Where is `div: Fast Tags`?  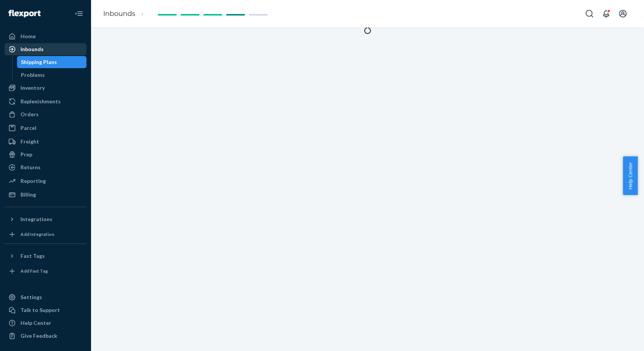 div: Fast Tags is located at coordinates (33, 256).